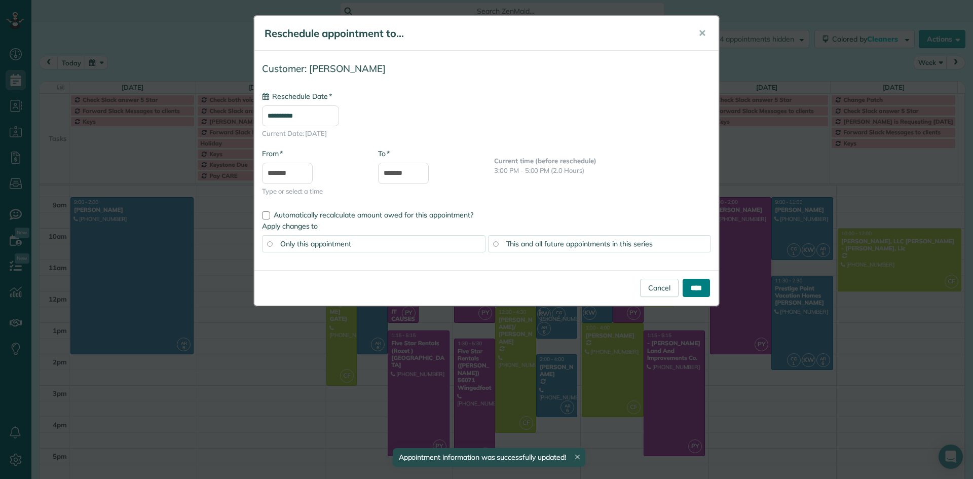 This screenshot has width=973, height=479. What do you see at coordinates (487, 226) in the screenshot?
I see `label: Apply changes to` at bounding box center [487, 226].